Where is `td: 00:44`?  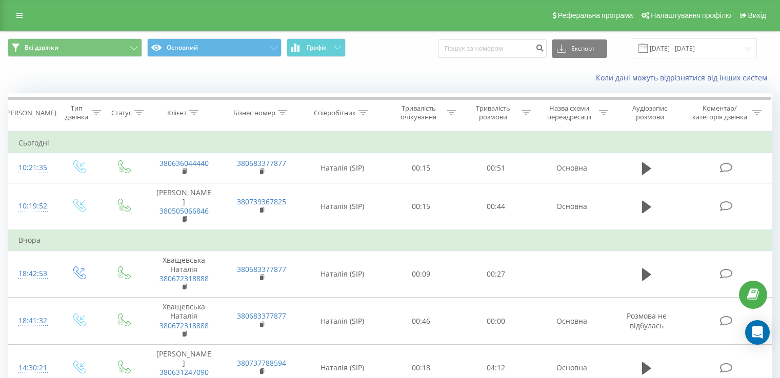 td: 00:44 is located at coordinates (495, 207).